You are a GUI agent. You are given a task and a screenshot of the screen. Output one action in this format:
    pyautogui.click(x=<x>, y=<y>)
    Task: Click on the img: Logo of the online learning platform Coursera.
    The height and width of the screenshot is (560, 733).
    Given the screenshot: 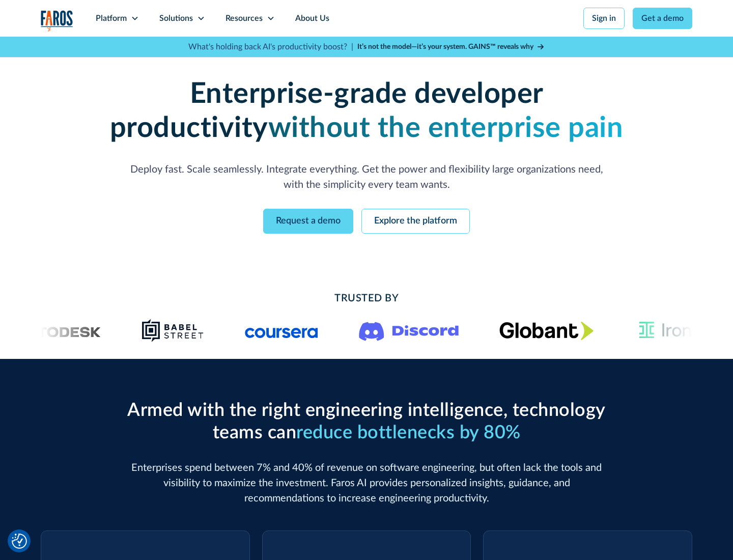 What is the action you would take?
    pyautogui.click(x=282, y=330)
    